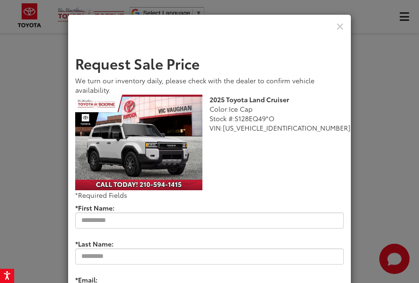  What do you see at coordinates (101, 195) in the screenshot?
I see `span: *Required Fields` at bounding box center [101, 195].